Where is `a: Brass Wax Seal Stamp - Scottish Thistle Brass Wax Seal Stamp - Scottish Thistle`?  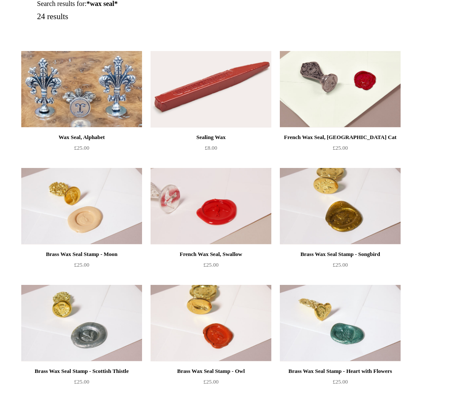
a: Brass Wax Seal Stamp - Scottish Thistle Brass Wax Seal Stamp - Scottish Thistle is located at coordinates (82, 323).